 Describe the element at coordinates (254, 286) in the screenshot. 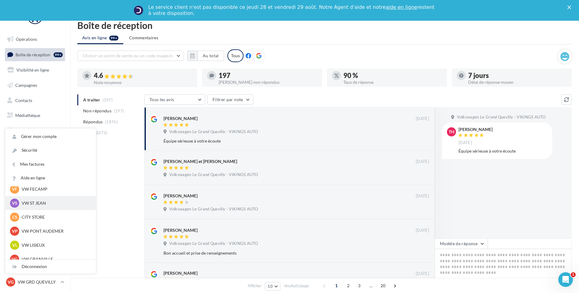

I see `span: Afficher` at that location.